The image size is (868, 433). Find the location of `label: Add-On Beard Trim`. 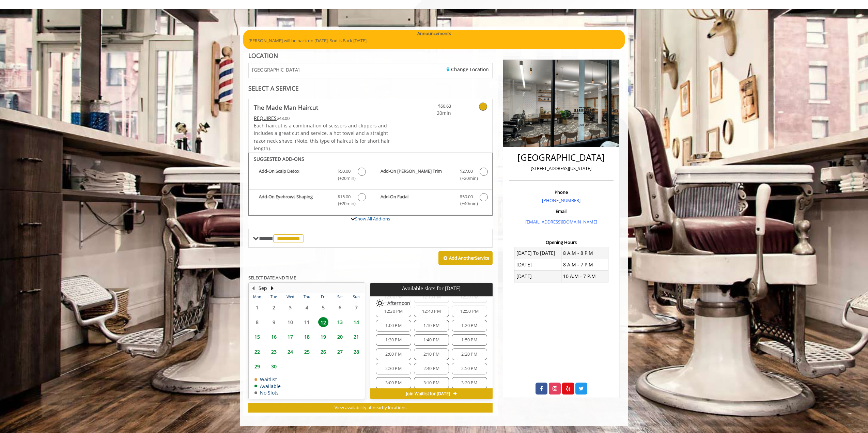

label: Add-On Beard Trim is located at coordinates (431, 175).